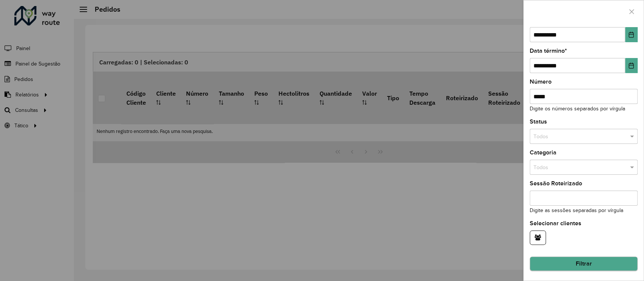  Describe the element at coordinates (577, 210) in the screenshot. I see `small: Digite as sessões separadas por vírgula` at that location.